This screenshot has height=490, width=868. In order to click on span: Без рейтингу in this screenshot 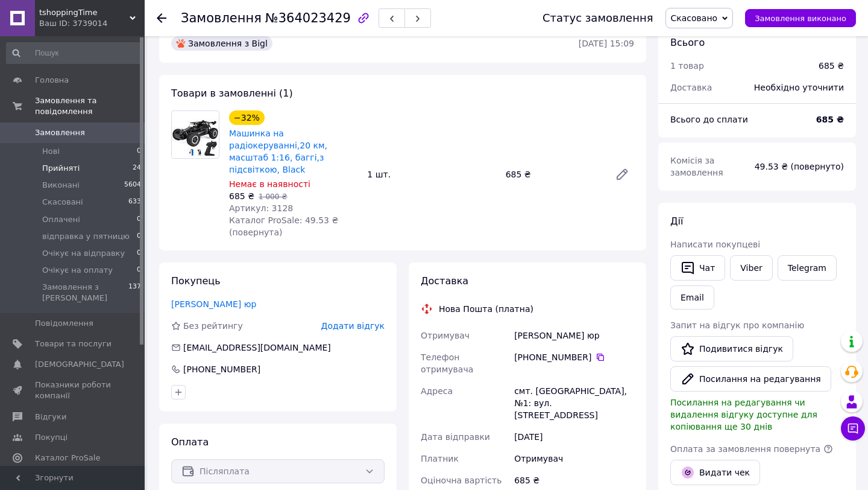, I will do `click(213, 326)`.